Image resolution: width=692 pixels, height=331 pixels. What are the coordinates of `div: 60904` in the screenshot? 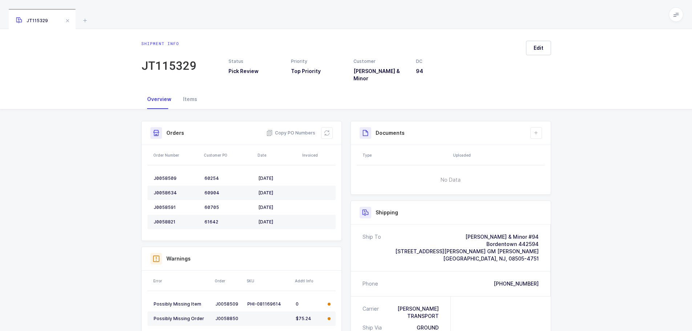 It's located at (228, 193).